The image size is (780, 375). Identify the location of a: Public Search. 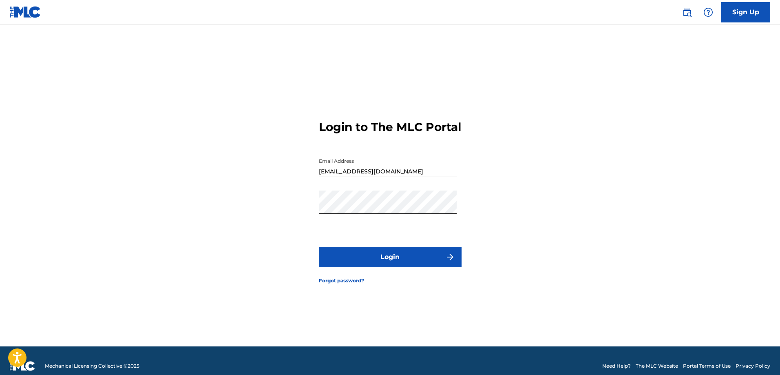
(687, 12).